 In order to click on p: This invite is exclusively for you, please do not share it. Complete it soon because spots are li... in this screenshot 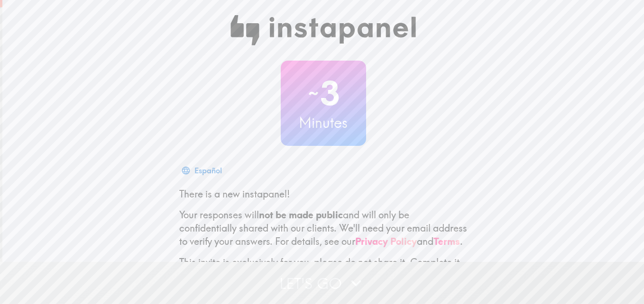, I will do `click(324, 269)`.